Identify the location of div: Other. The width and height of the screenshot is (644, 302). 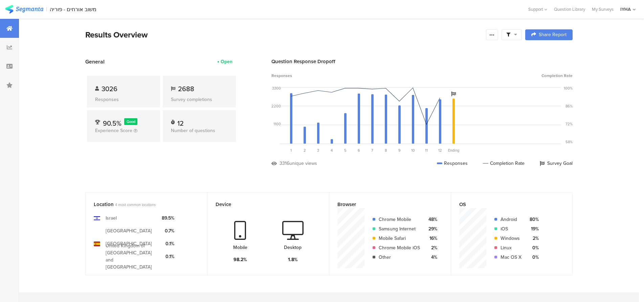
(399, 257).